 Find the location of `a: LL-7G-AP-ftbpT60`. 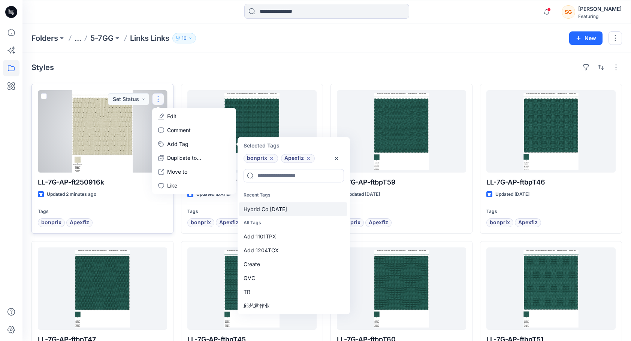

a: LL-7G-AP-ftbpT60 is located at coordinates (401, 289).